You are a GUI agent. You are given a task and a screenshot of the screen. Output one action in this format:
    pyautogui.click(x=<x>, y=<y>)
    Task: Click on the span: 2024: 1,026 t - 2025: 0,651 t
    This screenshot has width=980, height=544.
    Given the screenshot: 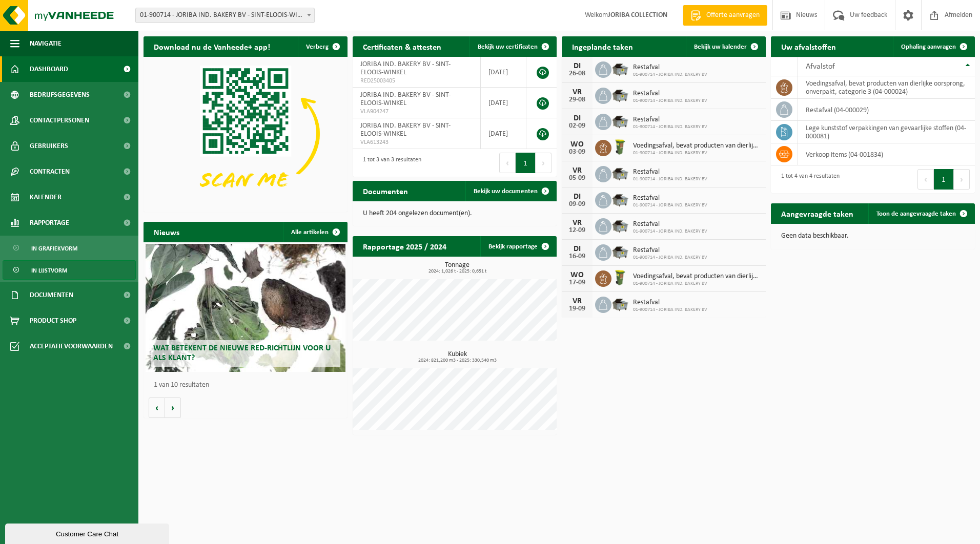 What is the action you would take?
    pyautogui.click(x=457, y=271)
    